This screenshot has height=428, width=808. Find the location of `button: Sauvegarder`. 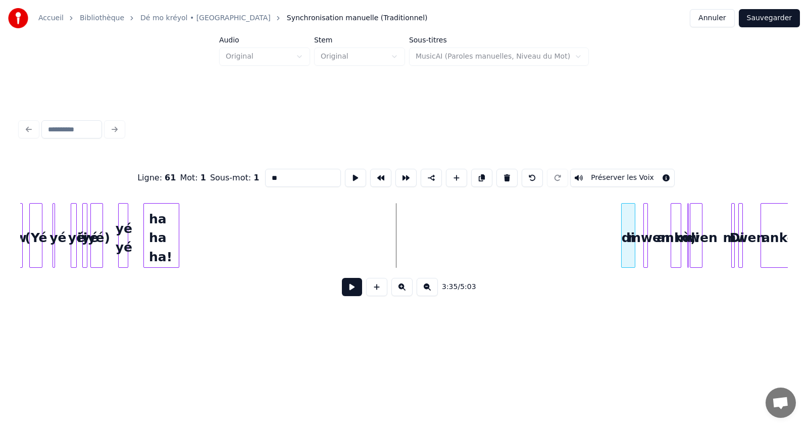

button: Sauvegarder is located at coordinates (769, 18).